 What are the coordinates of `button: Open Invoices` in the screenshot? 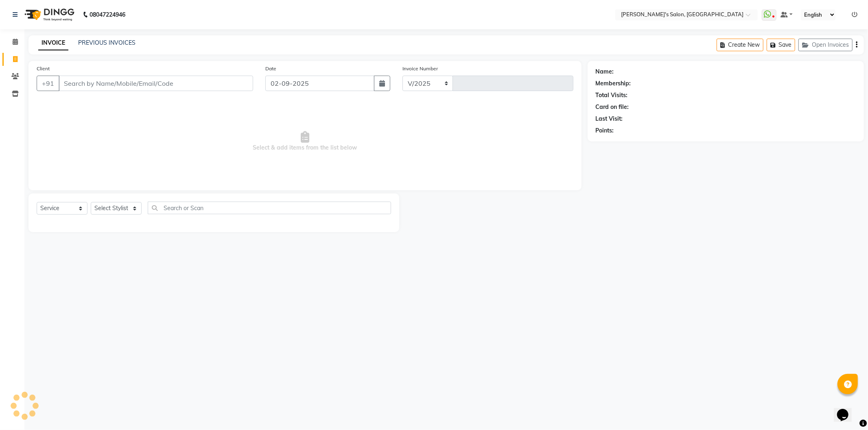 It's located at (825, 45).